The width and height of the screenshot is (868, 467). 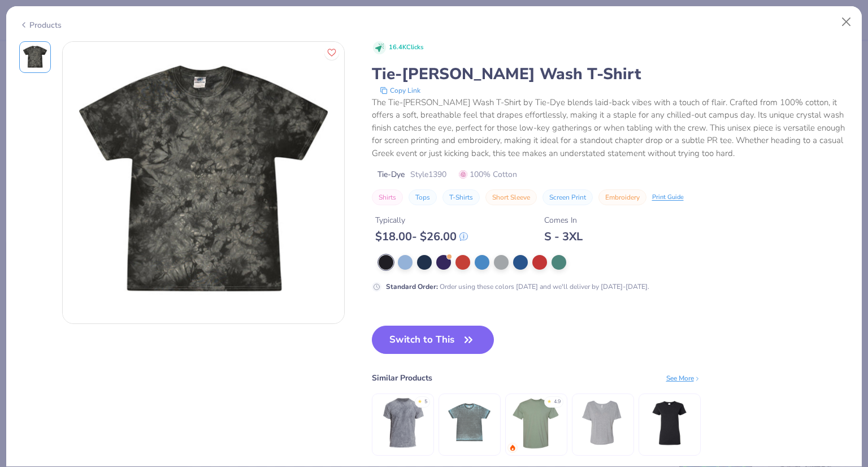 What do you see at coordinates (422, 220) in the screenshot?
I see `div: Typically` at bounding box center [422, 220].